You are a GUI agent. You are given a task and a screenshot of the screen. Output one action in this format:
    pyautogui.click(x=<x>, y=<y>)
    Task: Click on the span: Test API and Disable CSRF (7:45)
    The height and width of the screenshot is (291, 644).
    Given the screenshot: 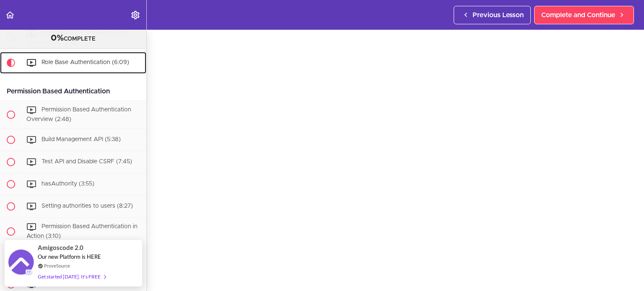 What is the action you would take?
    pyautogui.click(x=87, y=162)
    